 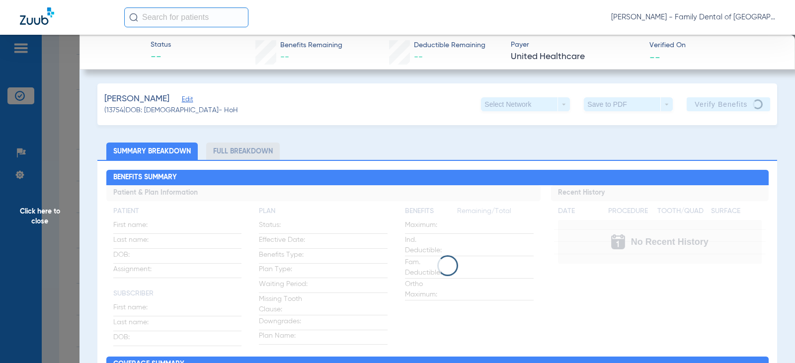 I want to click on img: Search Icon, so click(x=134, y=17).